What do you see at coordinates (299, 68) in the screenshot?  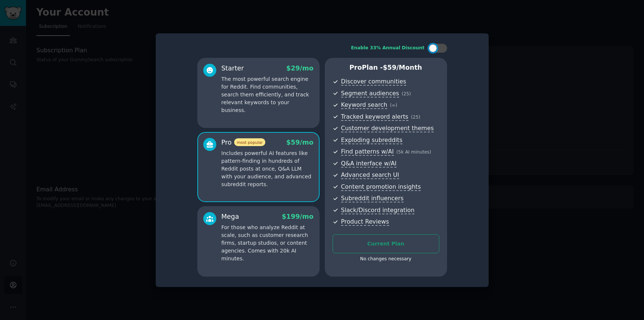 I see `span: $ 29 /mo` at bounding box center [299, 68].